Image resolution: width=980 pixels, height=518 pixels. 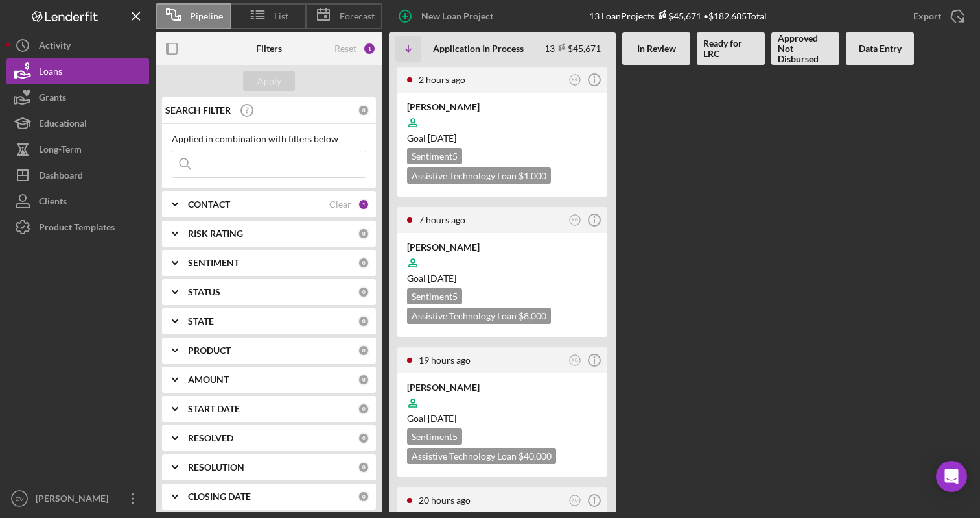 I want to click on b: RESOLUTION, so click(x=216, y=467).